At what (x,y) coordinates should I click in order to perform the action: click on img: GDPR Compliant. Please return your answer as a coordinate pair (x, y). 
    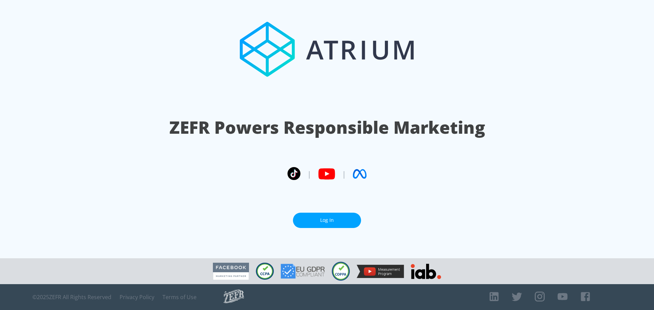
    Looking at the image, I should click on (303, 271).